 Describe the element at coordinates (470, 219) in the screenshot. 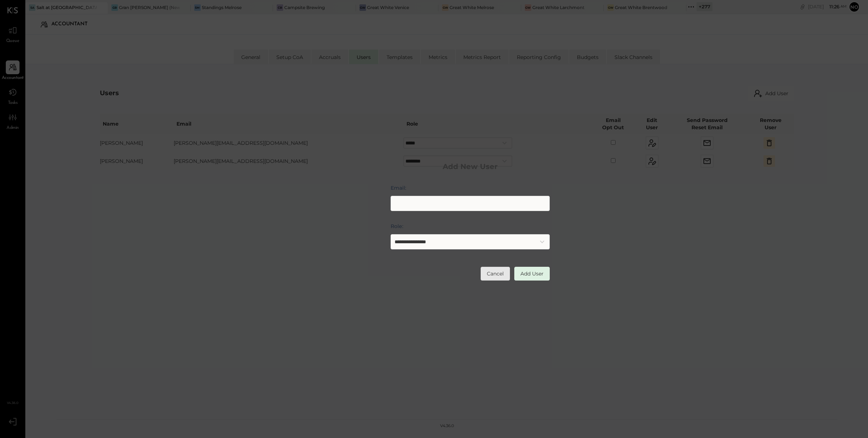

I see `div: Add User Modal` at that location.